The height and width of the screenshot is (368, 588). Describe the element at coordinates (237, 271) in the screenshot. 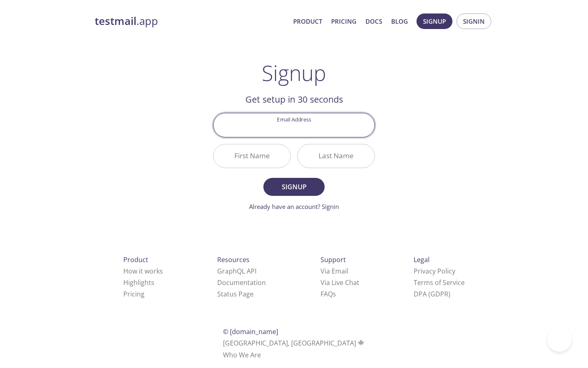

I see `a: GraphQL API` at that location.